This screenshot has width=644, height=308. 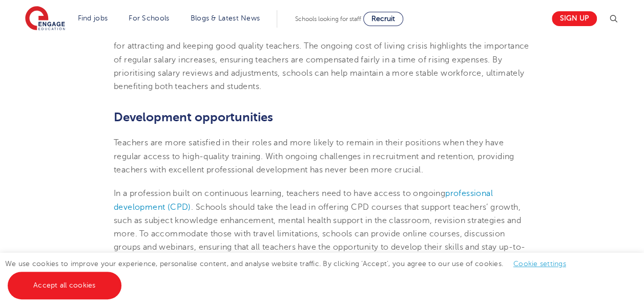 What do you see at coordinates (328, 19) in the screenshot?
I see `span: Schools looking for staff` at bounding box center [328, 19].